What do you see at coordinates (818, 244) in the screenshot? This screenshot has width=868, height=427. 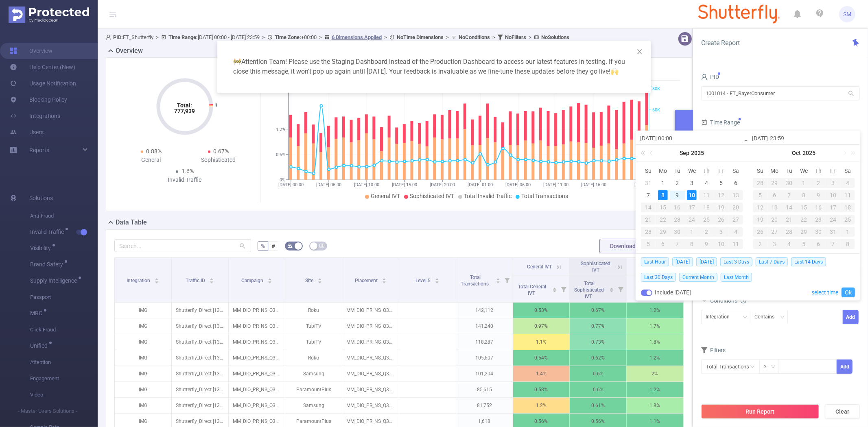 I see `td: November 6, 2025` at bounding box center [818, 244].